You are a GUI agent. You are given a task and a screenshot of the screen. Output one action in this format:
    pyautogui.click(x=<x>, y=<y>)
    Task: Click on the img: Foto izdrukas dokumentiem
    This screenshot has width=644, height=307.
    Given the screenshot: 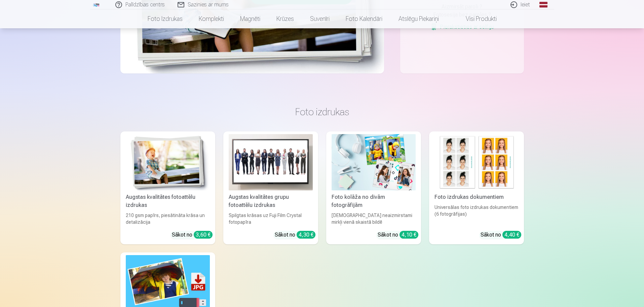 What is the action you would take?
    pyautogui.click(x=477, y=162)
    